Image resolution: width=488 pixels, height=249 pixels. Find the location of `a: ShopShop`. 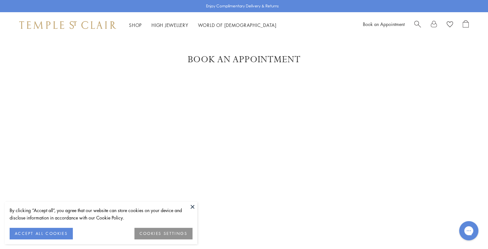

a: ShopShop is located at coordinates (136, 25).